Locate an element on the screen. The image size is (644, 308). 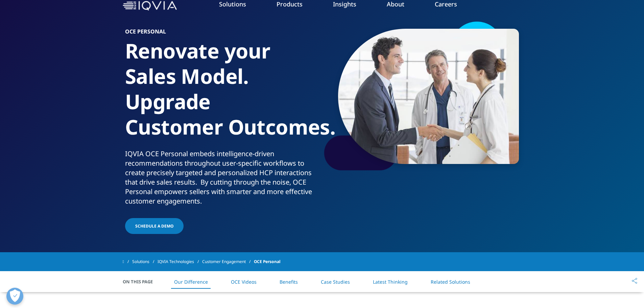
h1: Renovate your Sales Model. Upgrade Customer Outcomes. is located at coordinates (222, 94).